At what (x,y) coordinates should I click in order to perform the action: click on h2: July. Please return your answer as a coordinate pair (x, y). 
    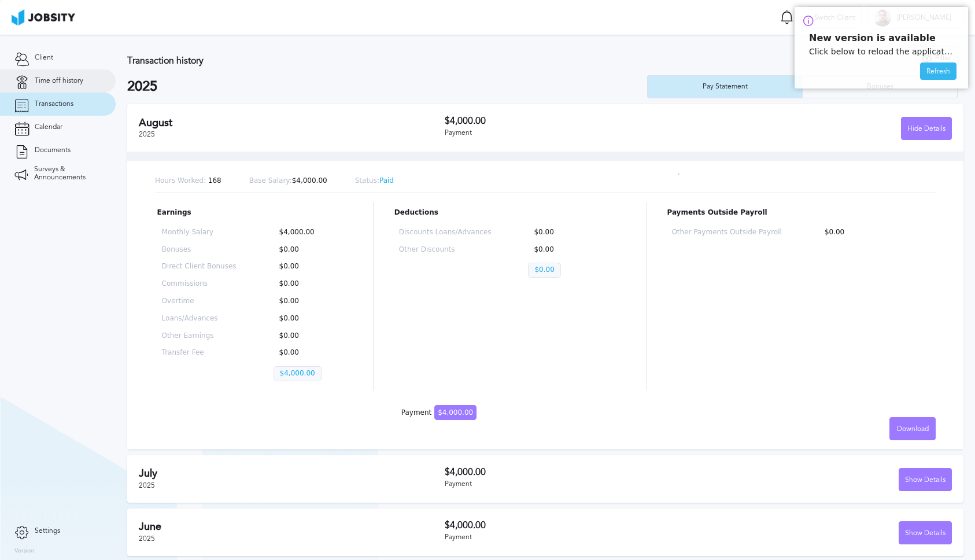
    Looking at the image, I should click on (292, 473).